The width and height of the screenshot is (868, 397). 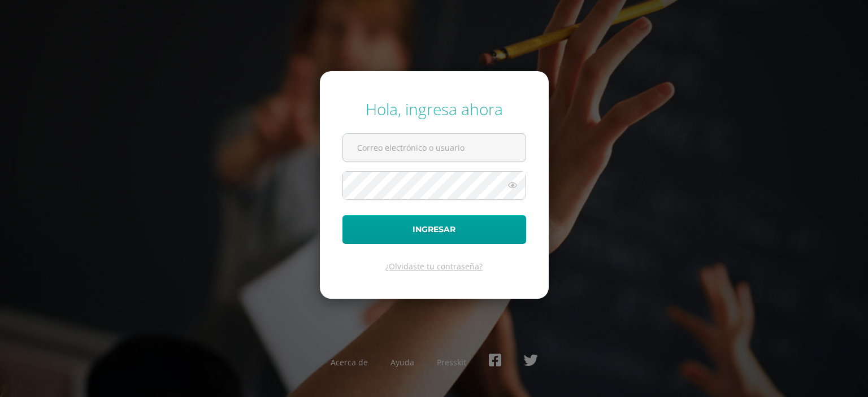 What do you see at coordinates (434, 229) in the screenshot?
I see `button: Ingresar` at bounding box center [434, 229].